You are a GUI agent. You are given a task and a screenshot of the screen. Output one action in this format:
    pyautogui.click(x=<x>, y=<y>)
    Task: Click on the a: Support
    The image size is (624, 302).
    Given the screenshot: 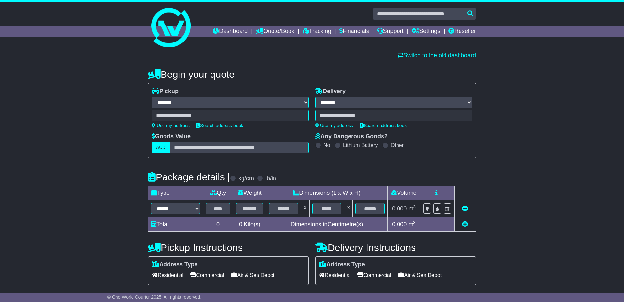 What is the action you would take?
    pyautogui.click(x=390, y=32)
    